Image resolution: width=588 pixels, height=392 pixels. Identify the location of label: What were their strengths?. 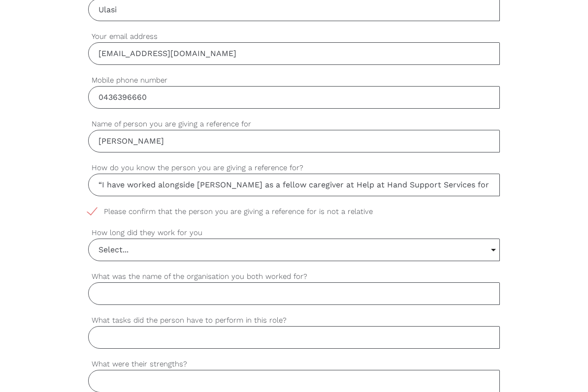
(294, 364).